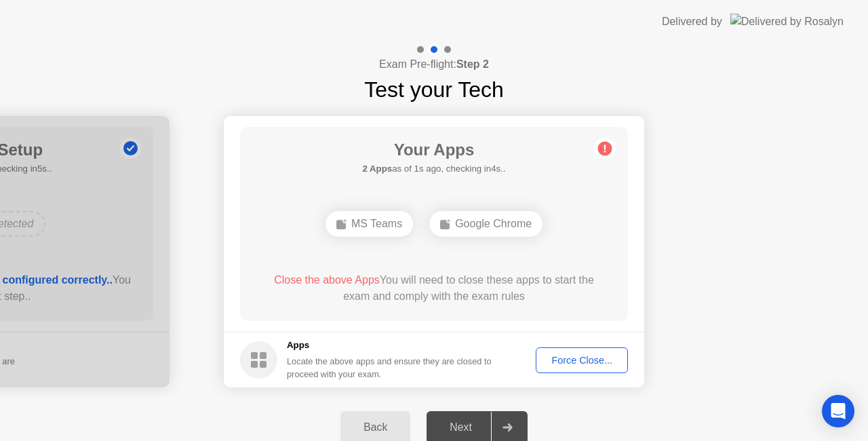  I want to click on div: Next, so click(460, 428).